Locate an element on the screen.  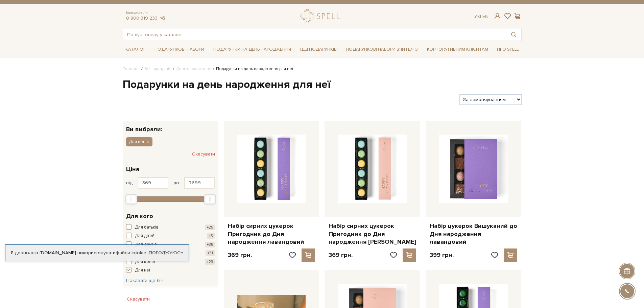
a: Подарункові набори is located at coordinates (179, 49).